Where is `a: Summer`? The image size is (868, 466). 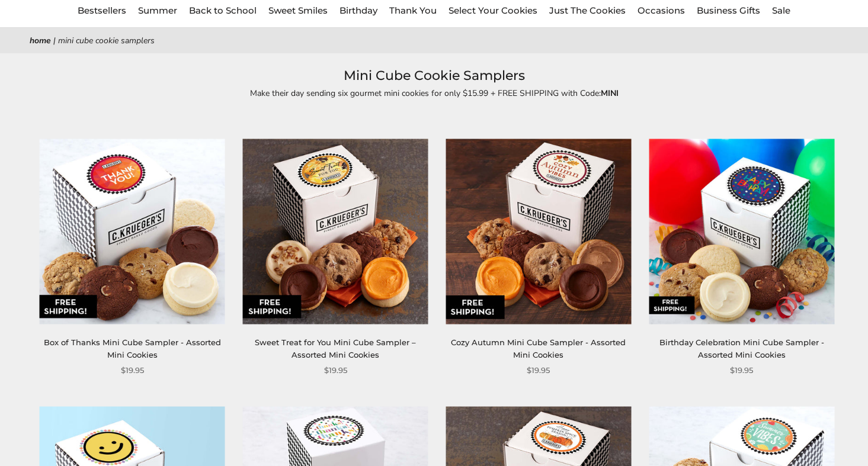
a: Summer is located at coordinates (158, 10).